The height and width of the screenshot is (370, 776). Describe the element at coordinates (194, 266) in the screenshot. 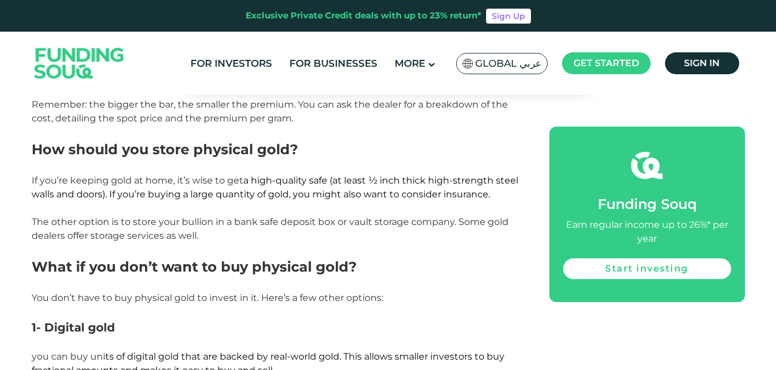

I see `span: What if you don’t want to buy physical gold?` at that location.